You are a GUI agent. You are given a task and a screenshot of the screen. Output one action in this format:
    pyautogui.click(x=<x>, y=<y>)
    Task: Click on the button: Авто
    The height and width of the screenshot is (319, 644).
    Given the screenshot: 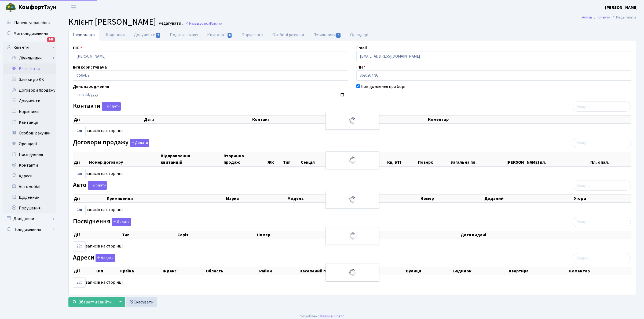 What is the action you would take?
    pyautogui.click(x=97, y=185)
    